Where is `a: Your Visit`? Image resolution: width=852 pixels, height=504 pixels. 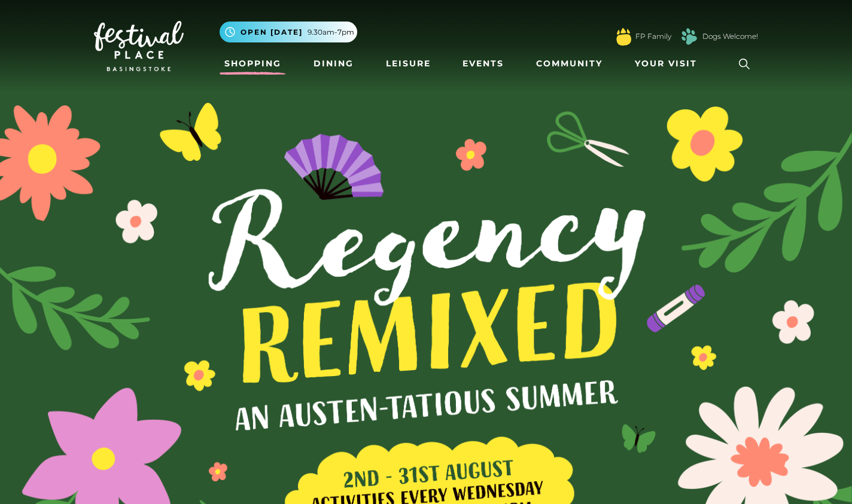
a: Your Visit is located at coordinates (669, 63).